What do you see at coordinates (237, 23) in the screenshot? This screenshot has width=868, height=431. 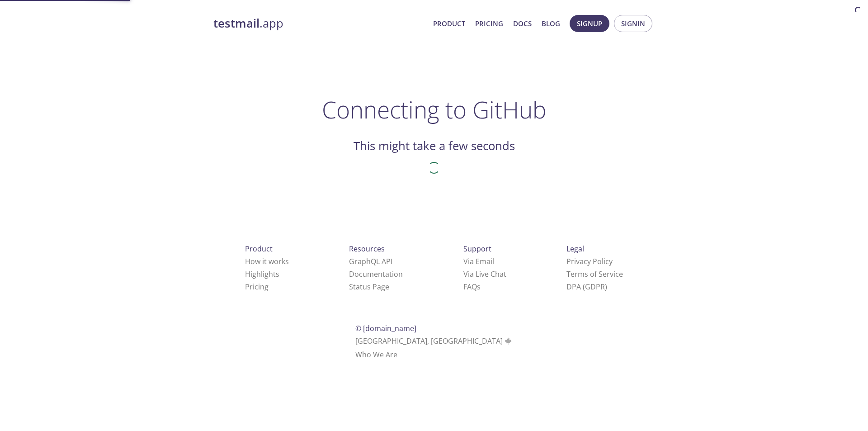 I see `strong: testmail` at bounding box center [237, 23].